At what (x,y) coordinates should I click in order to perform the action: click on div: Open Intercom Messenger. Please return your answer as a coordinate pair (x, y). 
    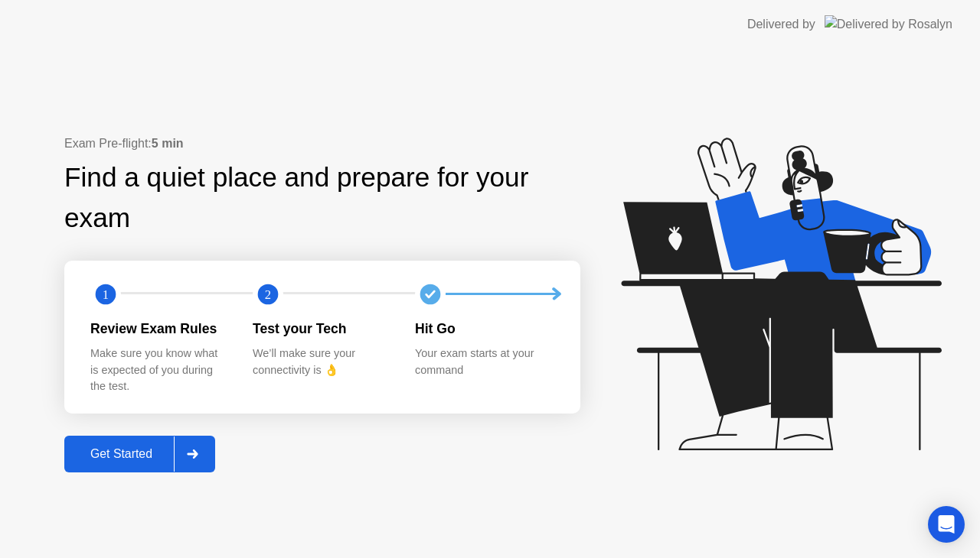
    Looking at the image, I should click on (946, 525).